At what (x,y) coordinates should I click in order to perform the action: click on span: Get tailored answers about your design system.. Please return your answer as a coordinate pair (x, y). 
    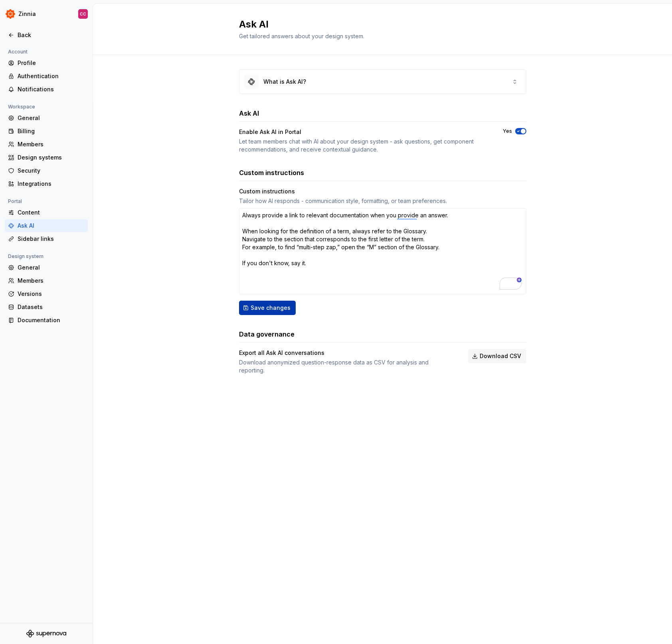
    Looking at the image, I should click on (302, 36).